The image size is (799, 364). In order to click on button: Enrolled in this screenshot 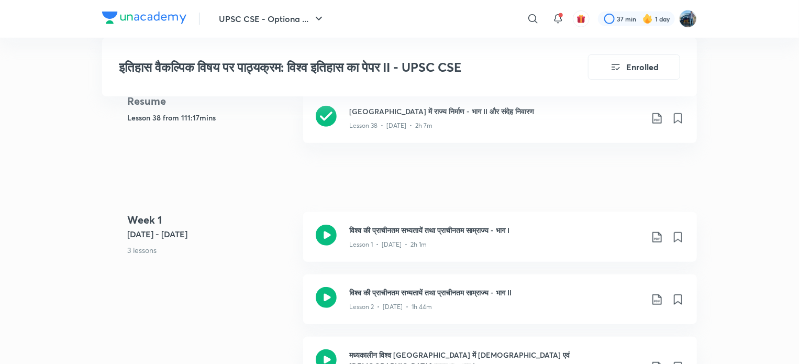, I will do `click(634, 67)`.